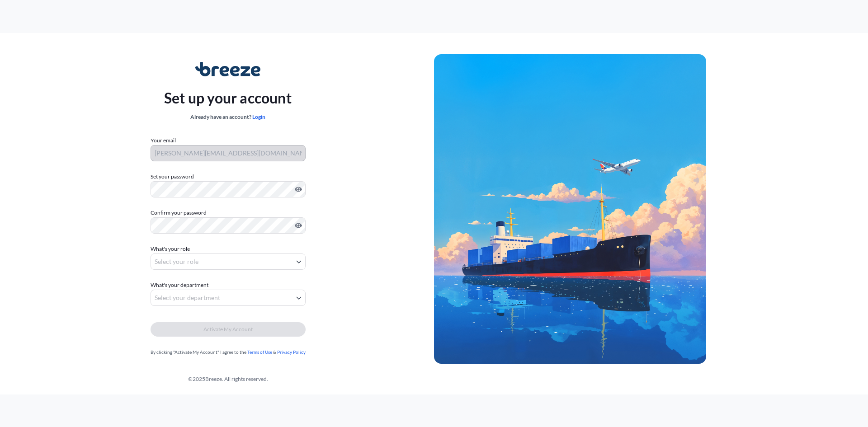 Image resolution: width=868 pixels, height=427 pixels. What do you see at coordinates (291, 352) in the screenshot?
I see `a: Privacy Policy` at bounding box center [291, 352].